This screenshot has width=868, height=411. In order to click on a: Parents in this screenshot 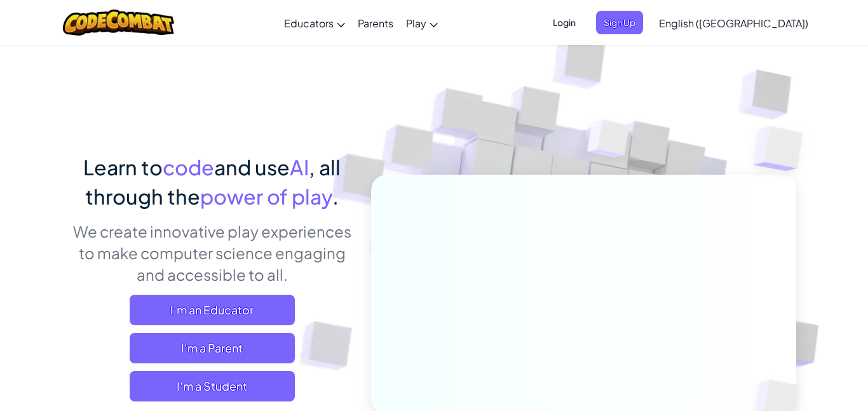, I will do `click(376, 23)`.